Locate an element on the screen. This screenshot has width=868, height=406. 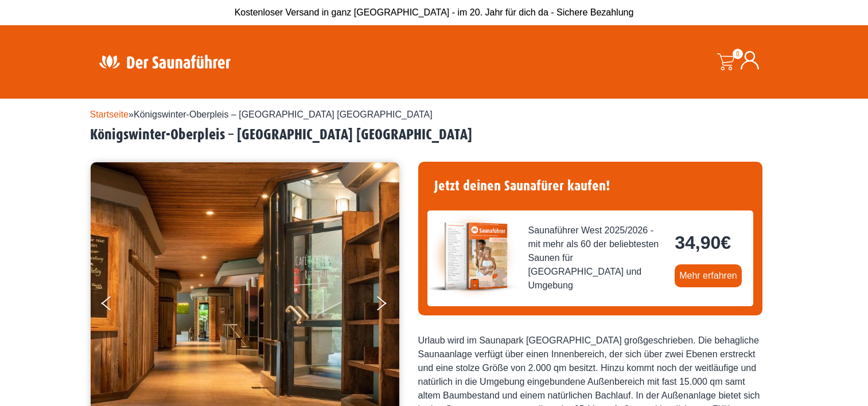
img: der-saunafuehrer-2025-west.jpg is located at coordinates (473, 256).